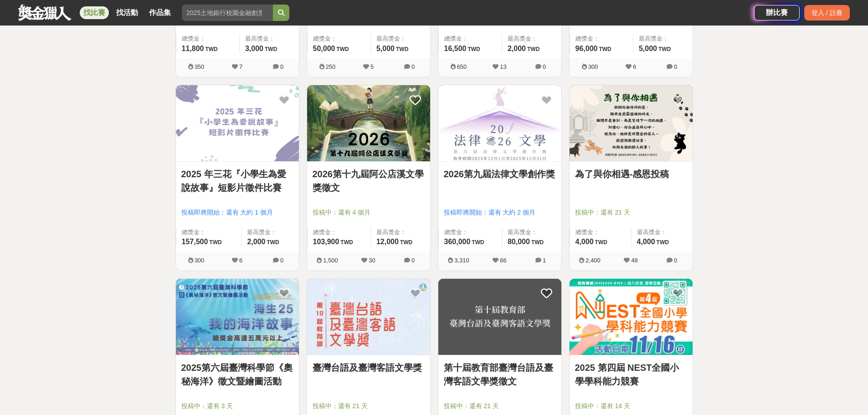 This screenshot has height=415, width=868. I want to click on span: 66, so click(503, 260).